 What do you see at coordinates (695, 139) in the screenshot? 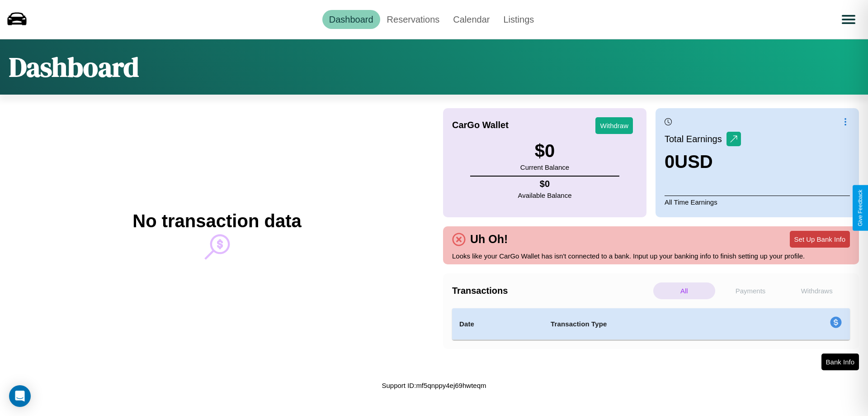
I see `p: Total Earnings` at bounding box center [695, 139].